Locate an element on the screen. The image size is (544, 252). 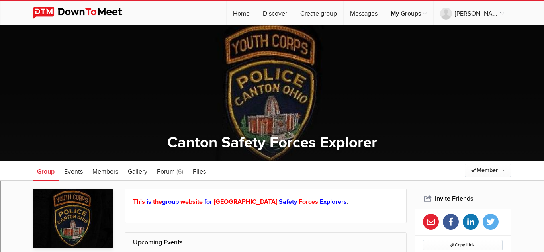
a: Home is located at coordinates (241, 13).